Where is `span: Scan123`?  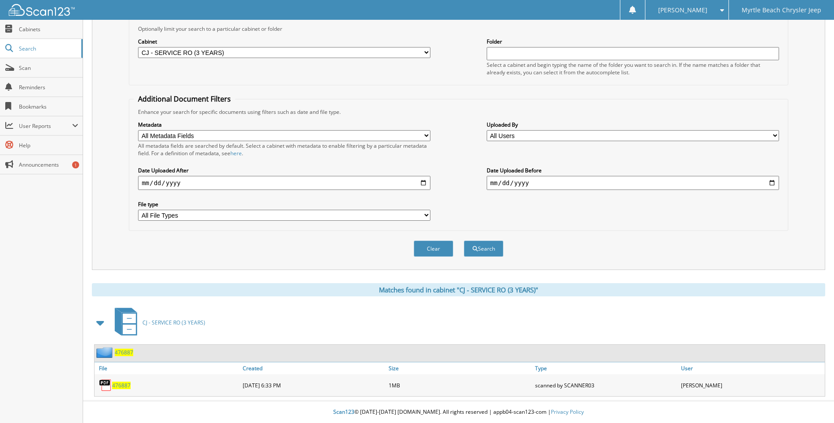
span: Scan123 is located at coordinates (344, 412).